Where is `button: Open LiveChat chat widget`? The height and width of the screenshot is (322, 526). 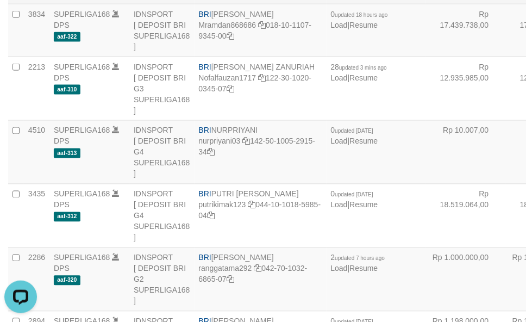 button: Open LiveChat chat widget is located at coordinates (21, 21).